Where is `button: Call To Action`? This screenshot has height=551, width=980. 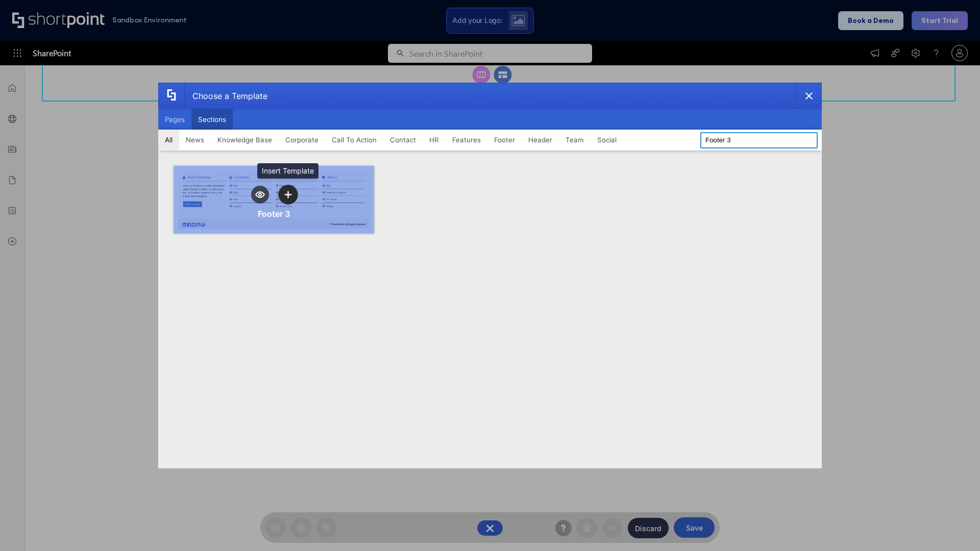
button: Call To Action is located at coordinates (355, 140).